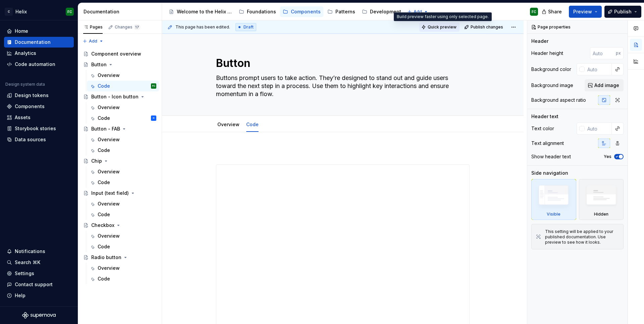  Describe the element at coordinates (114, 97) in the screenshot. I see `div: Button - Icon button` at that location.